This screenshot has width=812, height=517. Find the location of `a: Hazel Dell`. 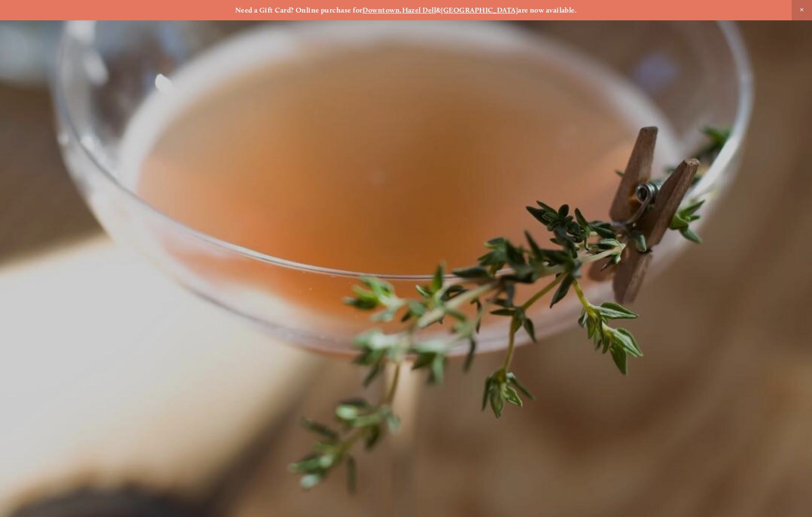

a: Hazel Dell is located at coordinates (419, 10).